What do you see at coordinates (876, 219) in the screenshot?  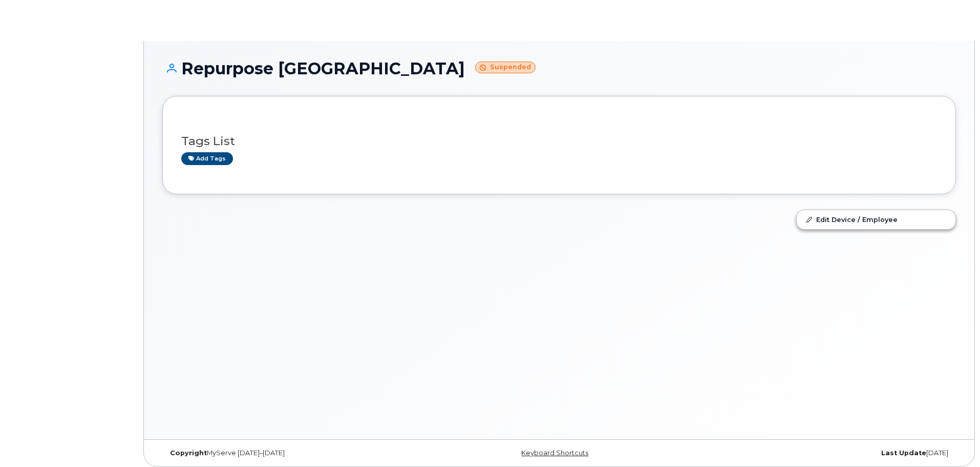 I see `a: Edit Device / Employee` at bounding box center [876, 219].